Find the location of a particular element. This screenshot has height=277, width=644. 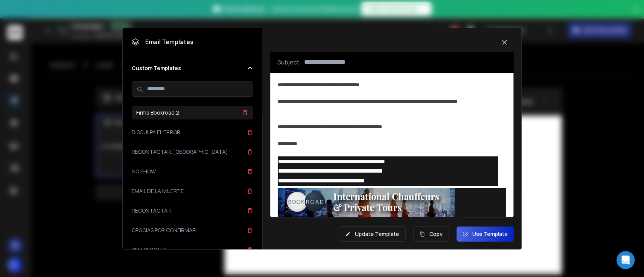

h3: Firma Bookroad 2 is located at coordinates (158, 113).